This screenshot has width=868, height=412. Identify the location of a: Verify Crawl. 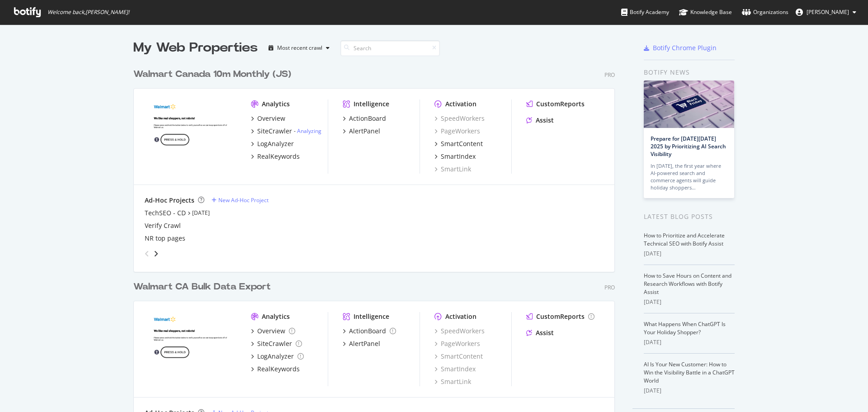
(163, 226).